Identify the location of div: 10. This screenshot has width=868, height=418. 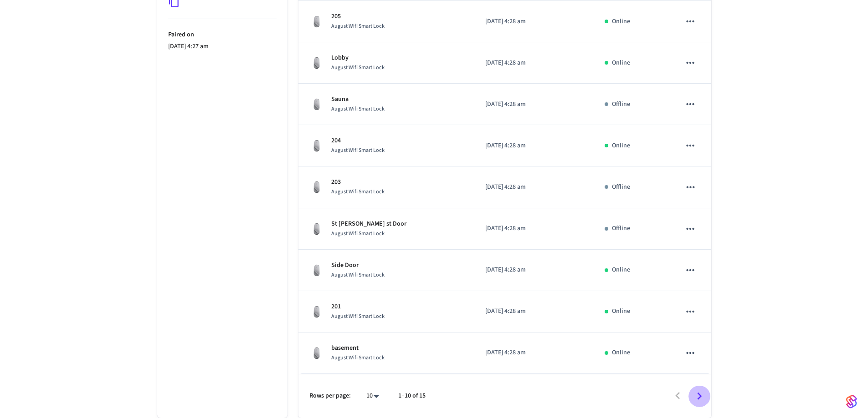
(372, 396).